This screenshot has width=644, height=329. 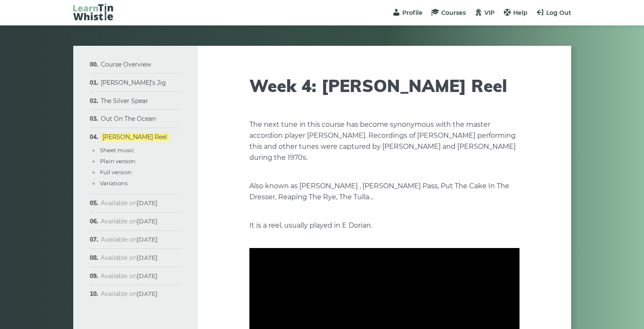 What do you see at coordinates (116, 172) in the screenshot?
I see `a: Full version` at bounding box center [116, 172].